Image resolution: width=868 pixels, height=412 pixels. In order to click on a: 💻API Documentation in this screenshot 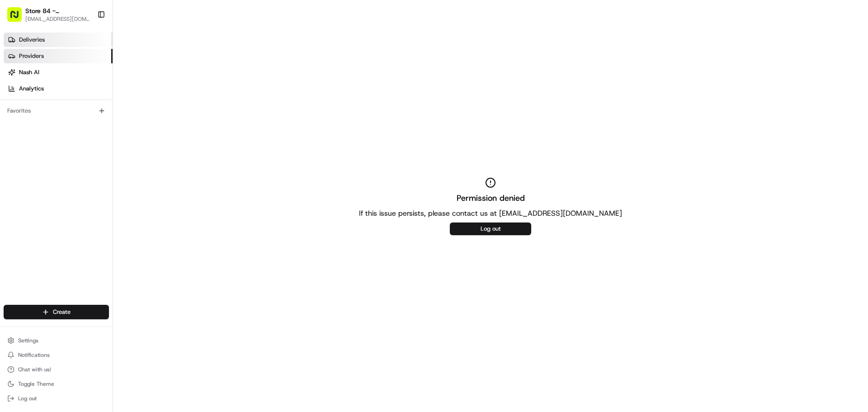, I will do `click(111, 136)`.